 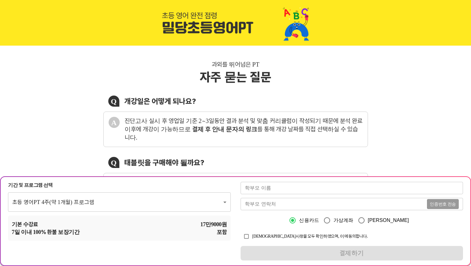 I want to click on img: 1, so click(x=236, y=23).